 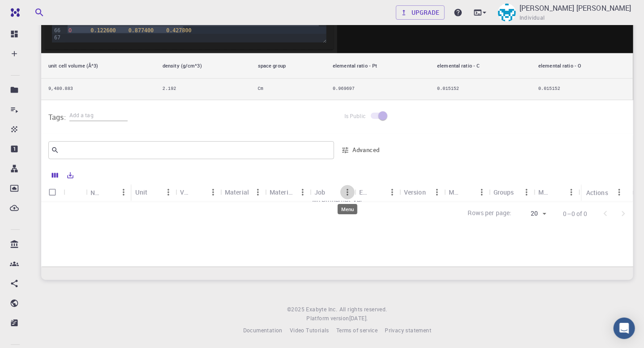 What do you see at coordinates (288, 66) in the screenshot?
I see `th: space group` at bounding box center [288, 66].